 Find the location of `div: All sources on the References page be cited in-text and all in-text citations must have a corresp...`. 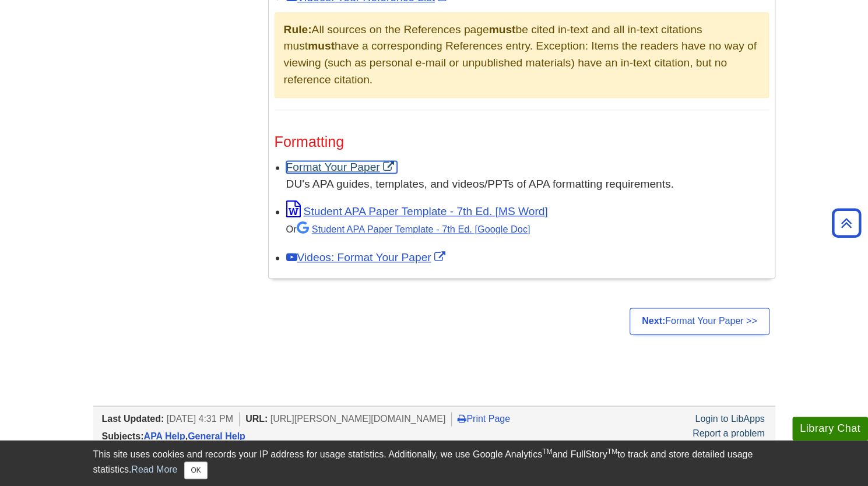

div: All sources on the References page be cited in-text and all in-text citations must have a corresp... is located at coordinates (522, 55).